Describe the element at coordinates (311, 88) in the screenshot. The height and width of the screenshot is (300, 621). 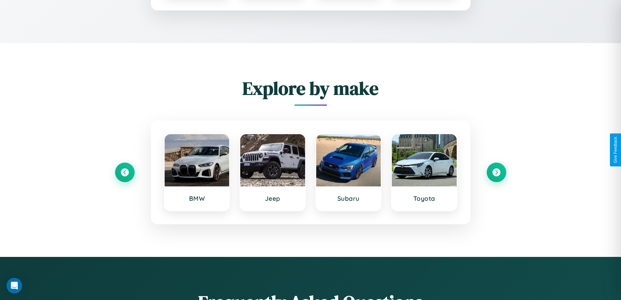
I see `h2: Explore by make` at that location.